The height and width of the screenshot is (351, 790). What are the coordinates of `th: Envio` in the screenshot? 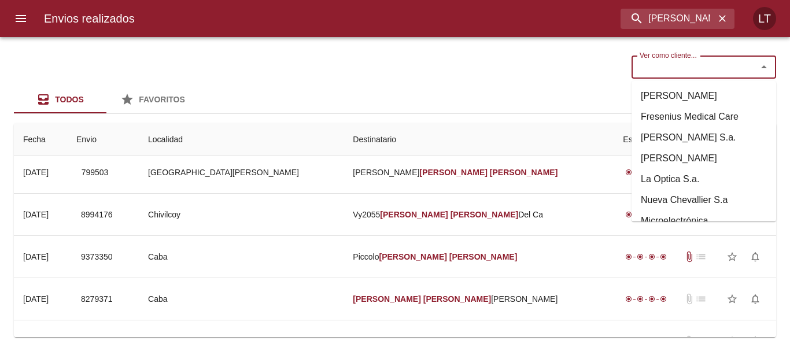 It's located at (103, 139).